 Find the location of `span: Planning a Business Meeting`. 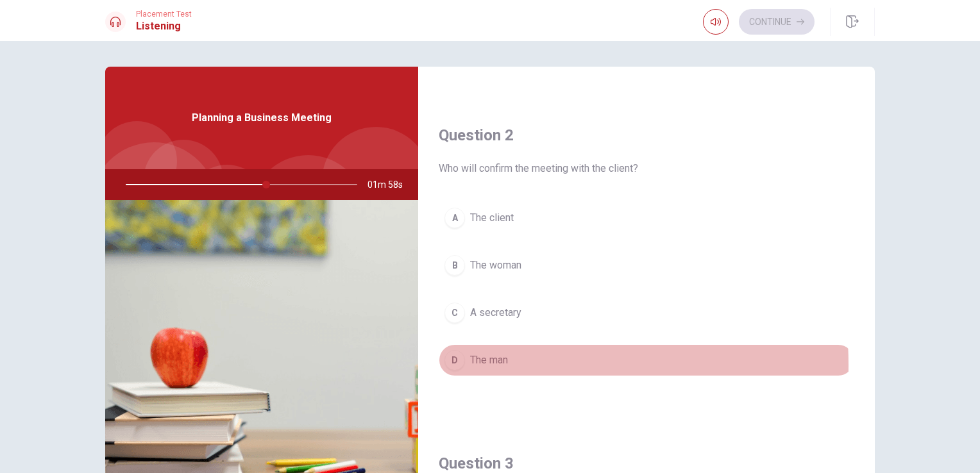

span: Planning a Business Meeting is located at coordinates (262, 118).